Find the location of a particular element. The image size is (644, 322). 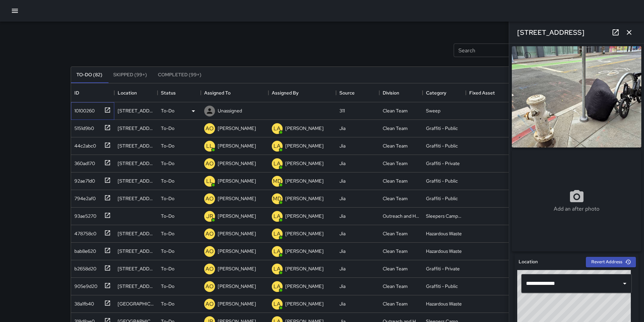

div: Assigned By is located at coordinates (285, 93).